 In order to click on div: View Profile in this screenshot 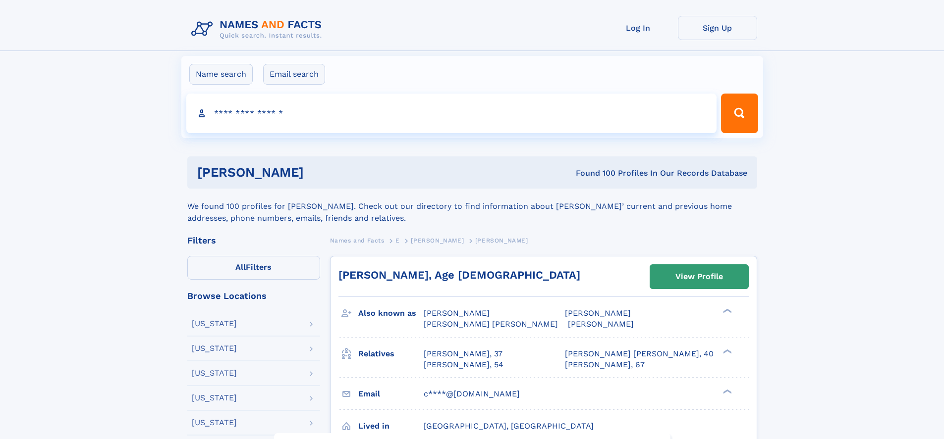, I will do `click(699, 277)`.